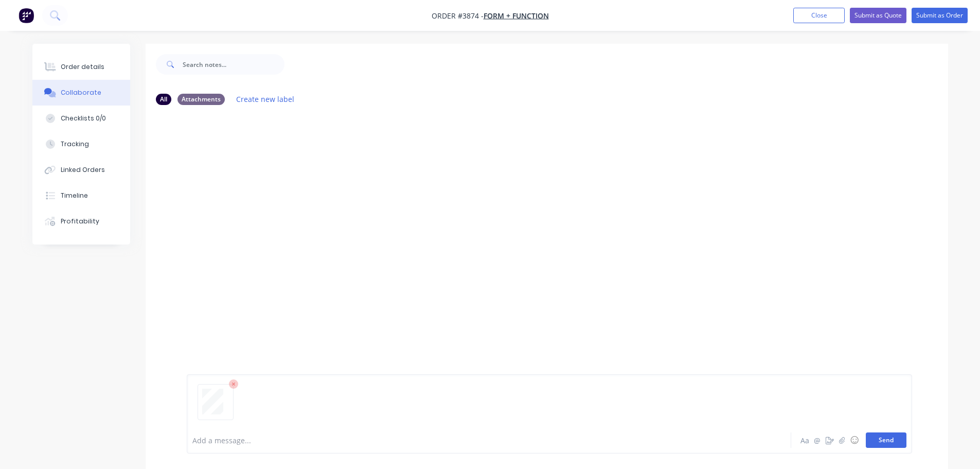 Image resolution: width=980 pixels, height=469 pixels. I want to click on a: Form + Function, so click(516, 16).